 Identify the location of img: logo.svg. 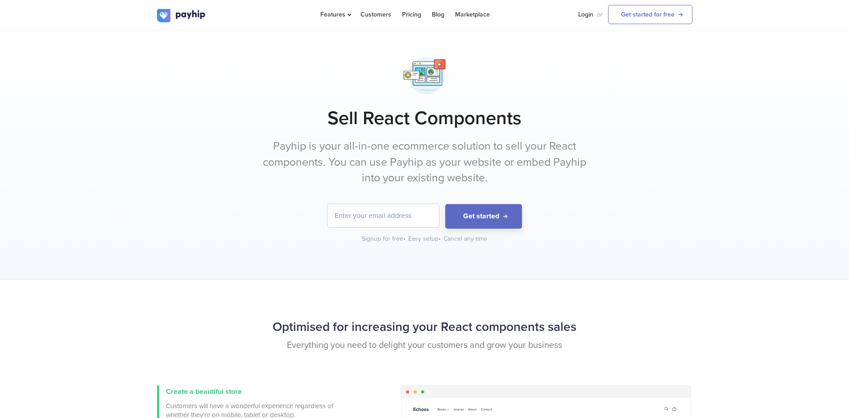
(182, 16).